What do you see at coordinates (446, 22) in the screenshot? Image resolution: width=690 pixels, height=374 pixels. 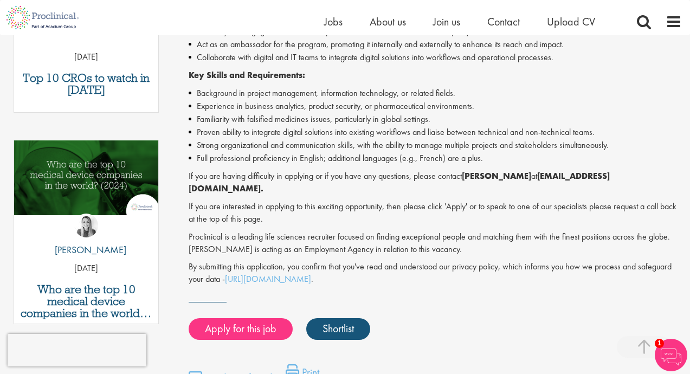 I see `a: Join us` at bounding box center [446, 22].